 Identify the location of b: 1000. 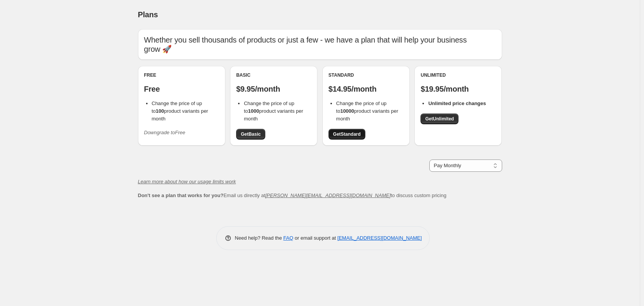
(253, 111).